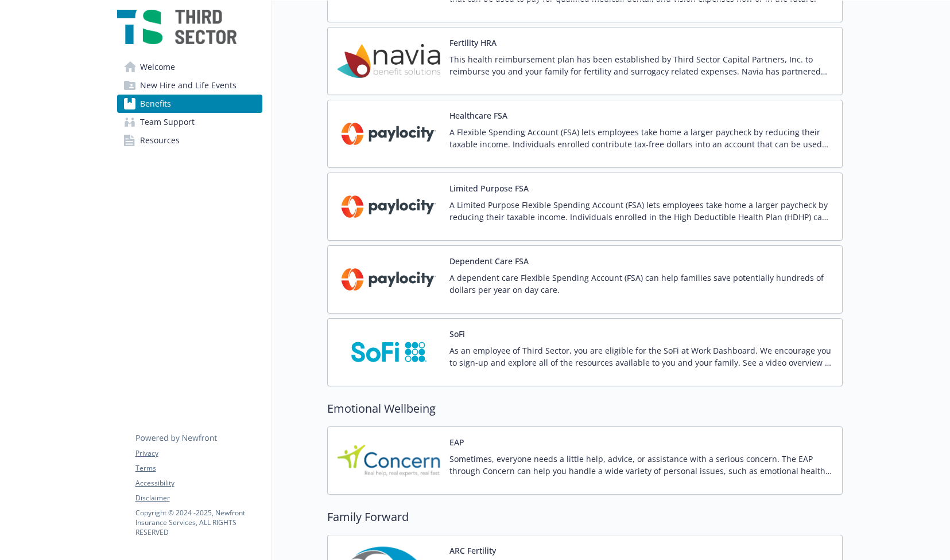  What do you see at coordinates (472, 550) in the screenshot?
I see `button: ARC Fertility` at bounding box center [472, 550].